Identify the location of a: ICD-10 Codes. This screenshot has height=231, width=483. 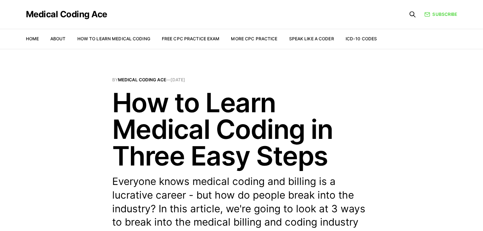
(361, 39).